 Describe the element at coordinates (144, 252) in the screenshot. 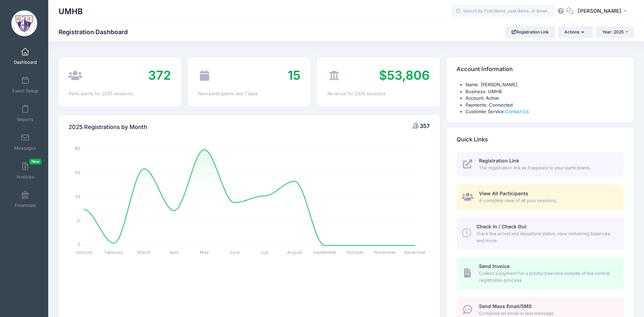

I see `tspan: March` at that location.